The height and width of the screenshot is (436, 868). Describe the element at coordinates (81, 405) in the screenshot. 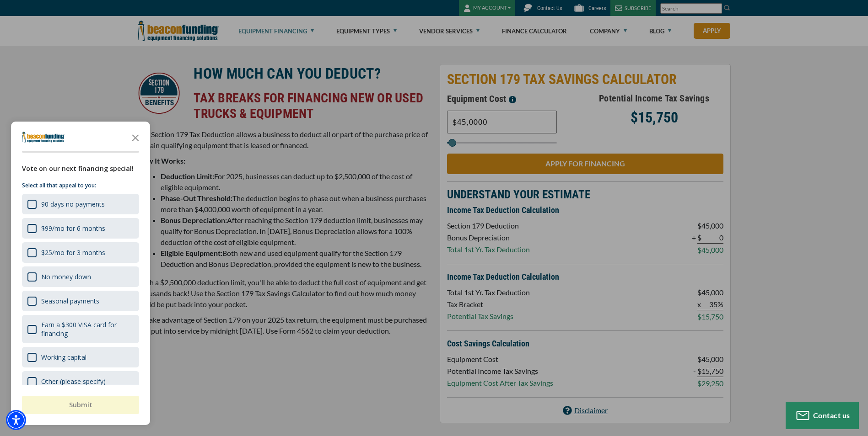

I see `button: Submit` at that location.